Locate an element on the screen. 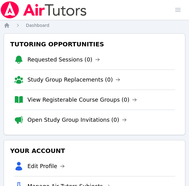 This screenshot has height=186, width=189. span: Dashboard is located at coordinates (38, 25).